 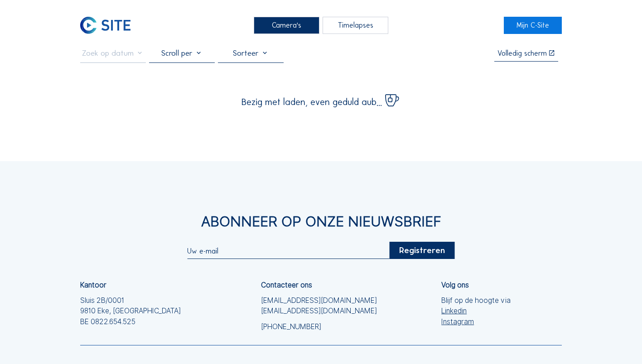 What do you see at coordinates (455, 286) in the screenshot?
I see `div: Volg ons` at bounding box center [455, 286].